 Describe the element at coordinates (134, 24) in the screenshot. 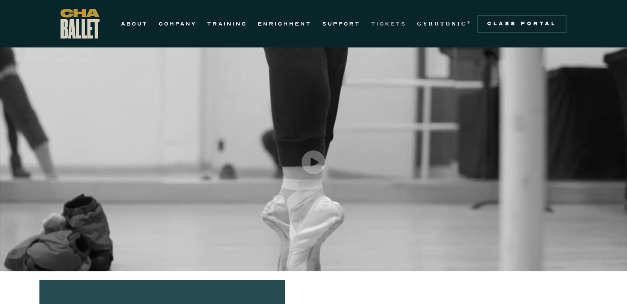

I see `a: ABOUT` at that location.